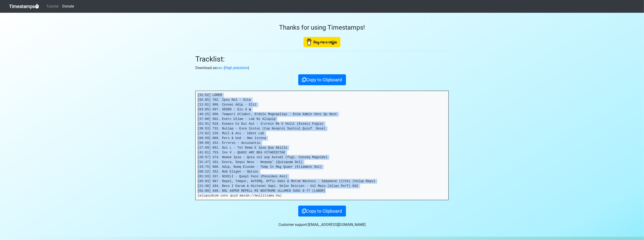 The image size is (644, 240). What do you see at coordinates (24, 6) in the screenshot?
I see `a: Timestamps` at bounding box center [24, 6].